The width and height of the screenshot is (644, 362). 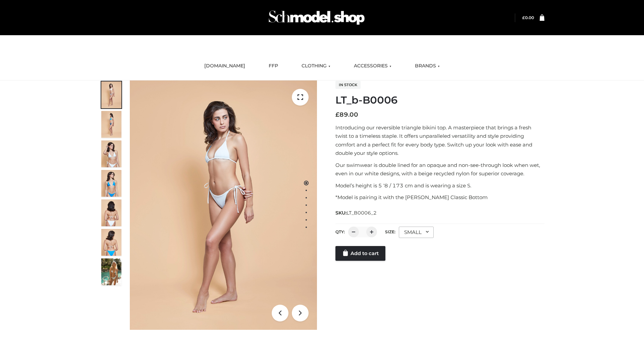 I want to click on div: SMALL, so click(x=416, y=232).